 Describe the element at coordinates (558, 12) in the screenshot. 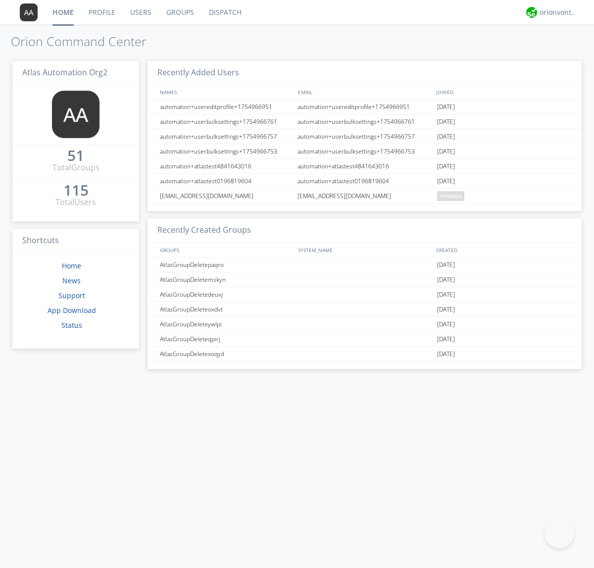

I see `div: orionvontas+atlas+automation+org2` at that location.